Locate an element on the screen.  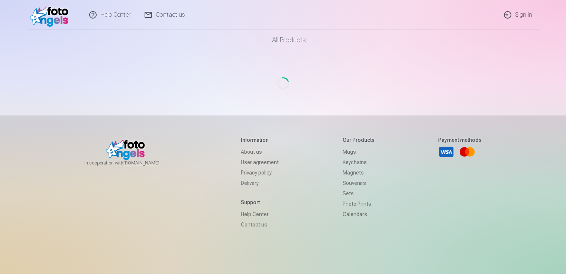
a: About us is located at coordinates (260, 152).